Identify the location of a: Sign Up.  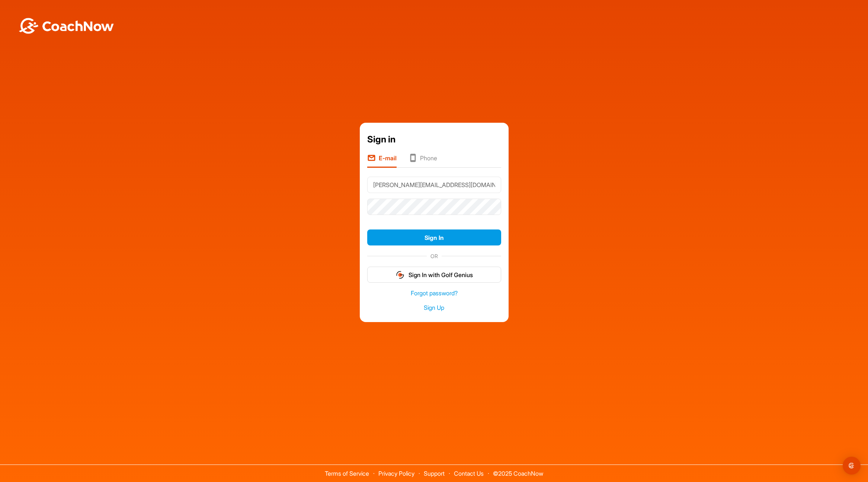
(434, 308).